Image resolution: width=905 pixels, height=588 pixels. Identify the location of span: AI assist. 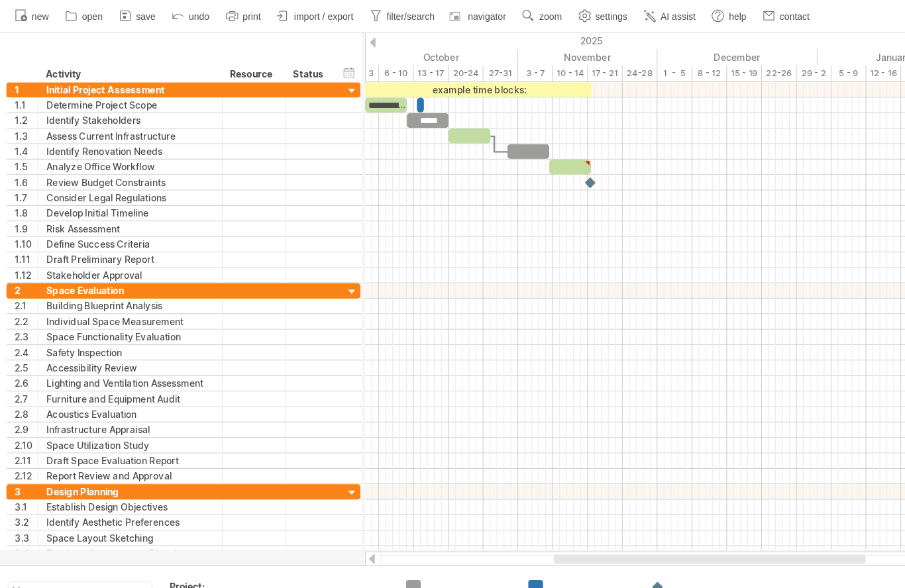
(580, 32).